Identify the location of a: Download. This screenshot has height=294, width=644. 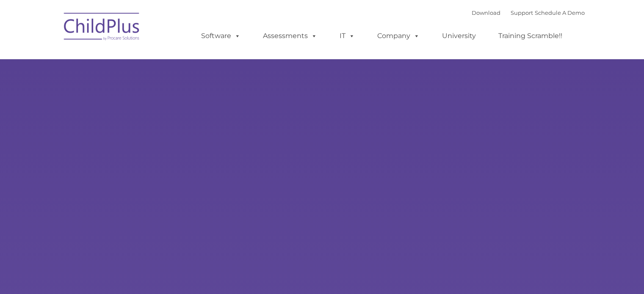
(486, 13).